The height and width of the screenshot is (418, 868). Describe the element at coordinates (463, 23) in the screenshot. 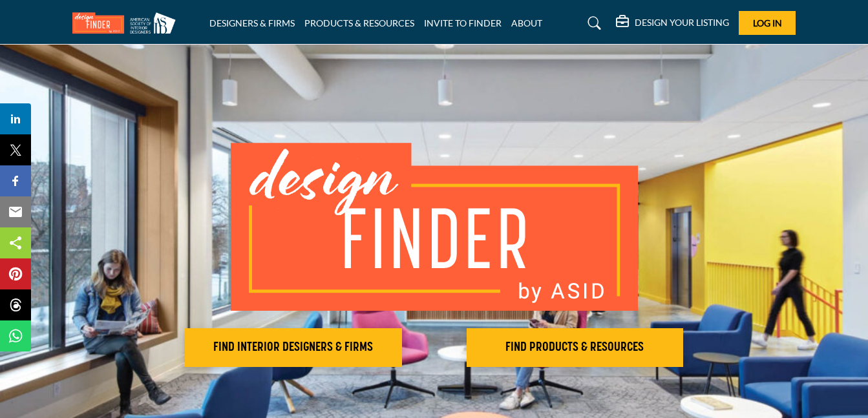

I see `a: INVITE TO FINDER` at that location.